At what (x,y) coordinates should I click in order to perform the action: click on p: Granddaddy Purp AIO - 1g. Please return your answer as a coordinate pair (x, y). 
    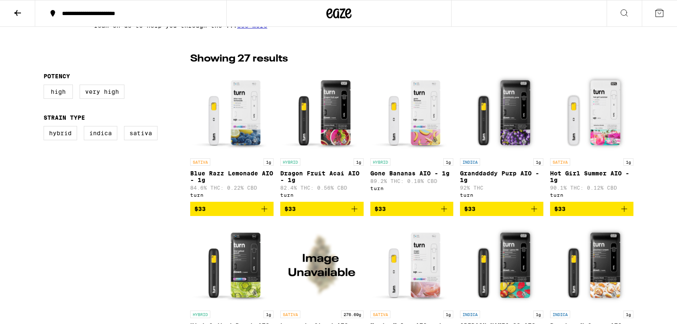
    Looking at the image, I should click on (501, 177).